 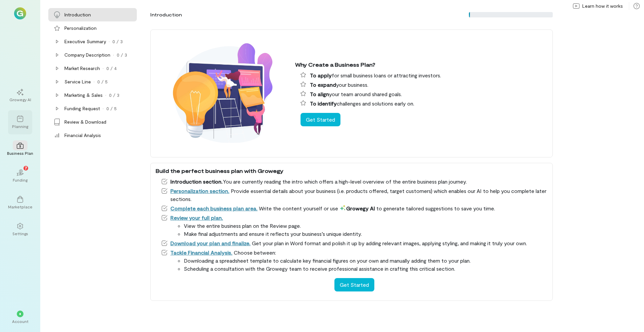 What do you see at coordinates (20, 176) in the screenshot?
I see `a: Funding` at bounding box center [20, 176].